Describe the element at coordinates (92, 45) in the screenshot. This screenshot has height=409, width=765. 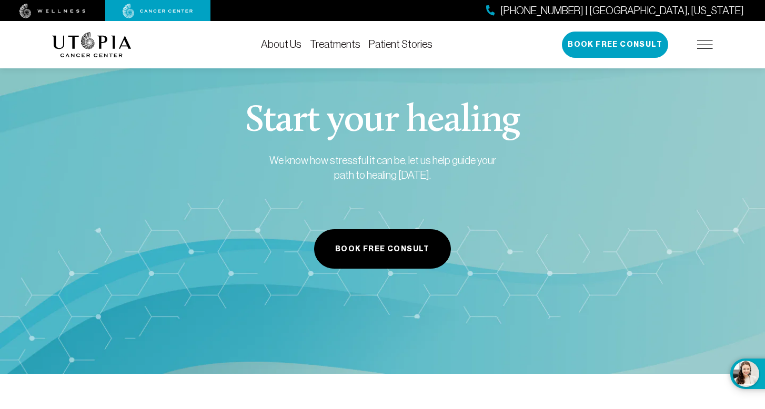
I see `img: logo` at that location.